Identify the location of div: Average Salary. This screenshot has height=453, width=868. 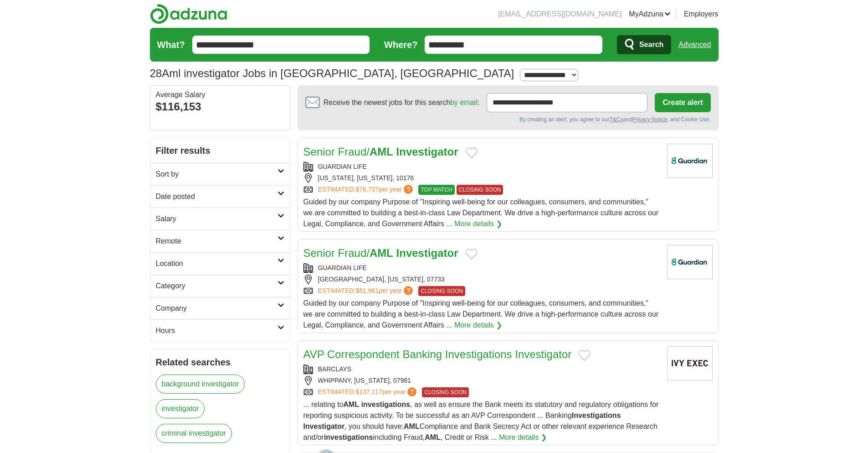
(220, 94).